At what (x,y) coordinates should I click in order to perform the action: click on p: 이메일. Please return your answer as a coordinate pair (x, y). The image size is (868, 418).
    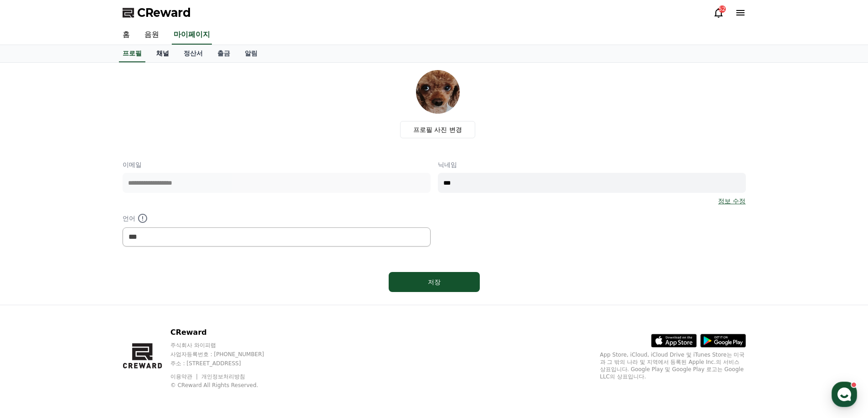
    Looking at the image, I should click on (277, 164).